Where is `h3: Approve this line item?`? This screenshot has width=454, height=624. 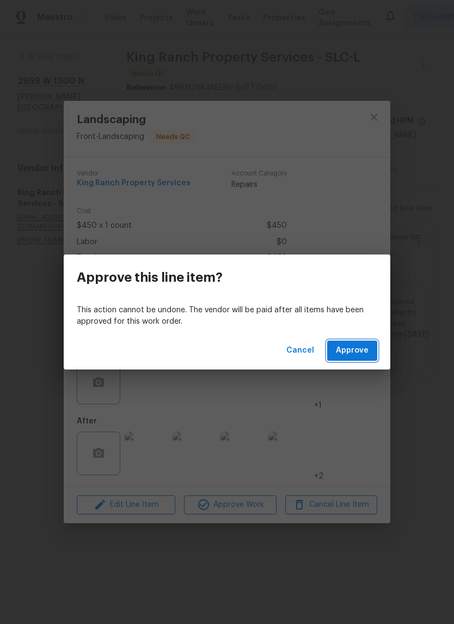
h3: Approve this line item? is located at coordinates (150, 277).